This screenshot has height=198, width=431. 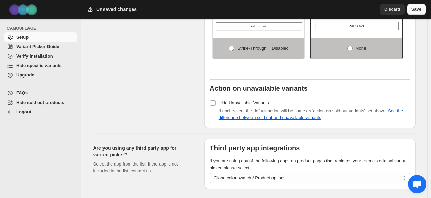 I want to click on span: Hide Unavailable Variants, so click(x=243, y=103).